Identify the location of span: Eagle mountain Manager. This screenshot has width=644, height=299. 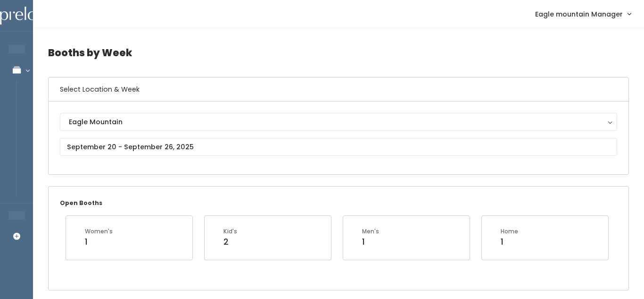
(579, 14).